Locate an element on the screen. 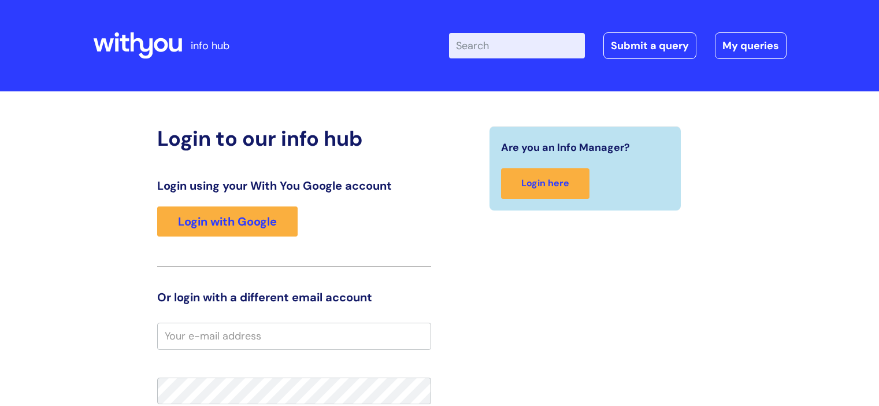 Image resolution: width=879 pixels, height=406 pixels. a: My queries is located at coordinates (751, 46).